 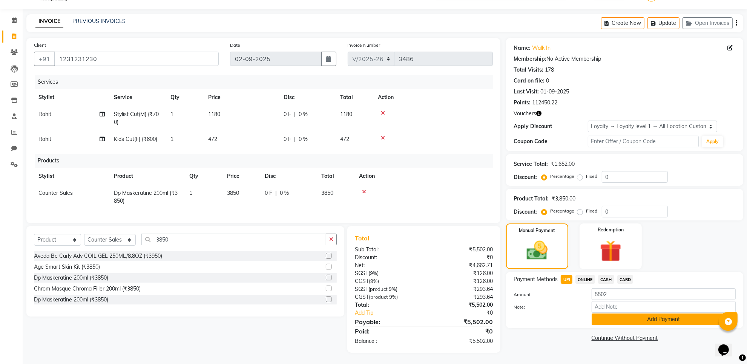 I want to click on div: ₹1,652.00, so click(x=562, y=164).